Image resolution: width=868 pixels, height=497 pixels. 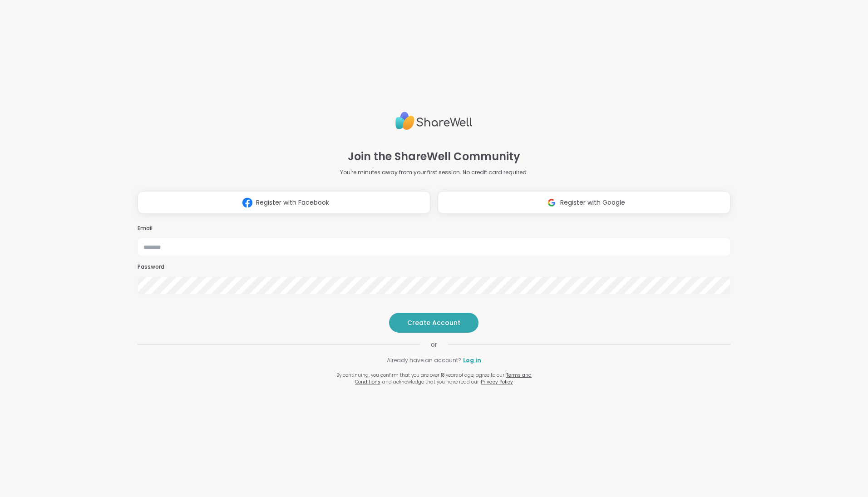 What do you see at coordinates (444, 378) in the screenshot?
I see `a: Terms and Conditions` at bounding box center [444, 378].